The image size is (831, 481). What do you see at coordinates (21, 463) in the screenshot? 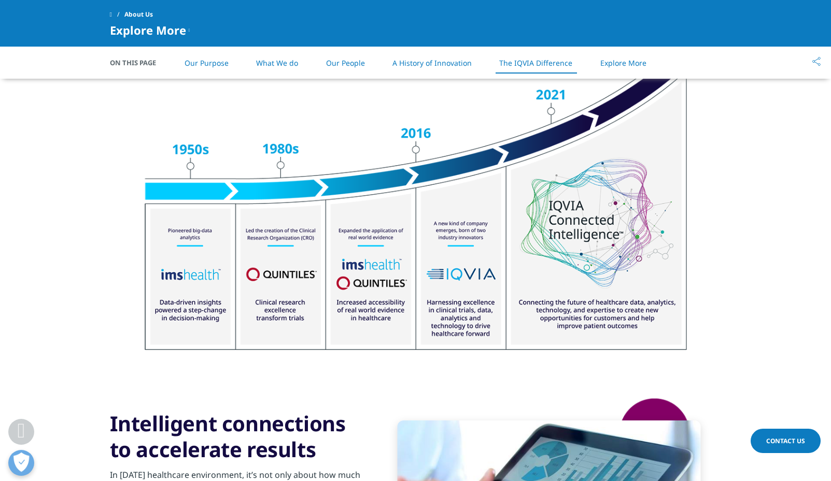
I see `button: Open Preferences` at bounding box center [21, 463].